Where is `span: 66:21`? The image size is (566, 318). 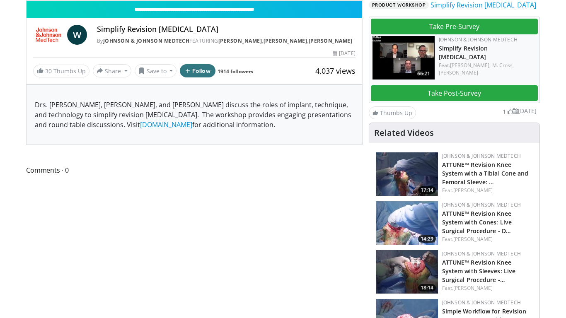
span: 66:21 is located at coordinates (424, 74).